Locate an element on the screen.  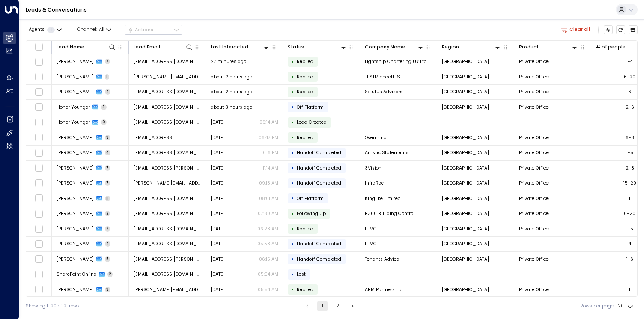
div: 6-20 is located at coordinates (630, 213).